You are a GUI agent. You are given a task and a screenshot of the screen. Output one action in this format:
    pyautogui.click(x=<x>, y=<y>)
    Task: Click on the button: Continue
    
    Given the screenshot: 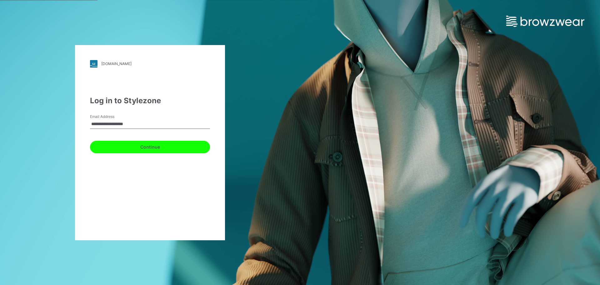 What is the action you would take?
    pyautogui.click(x=150, y=147)
    